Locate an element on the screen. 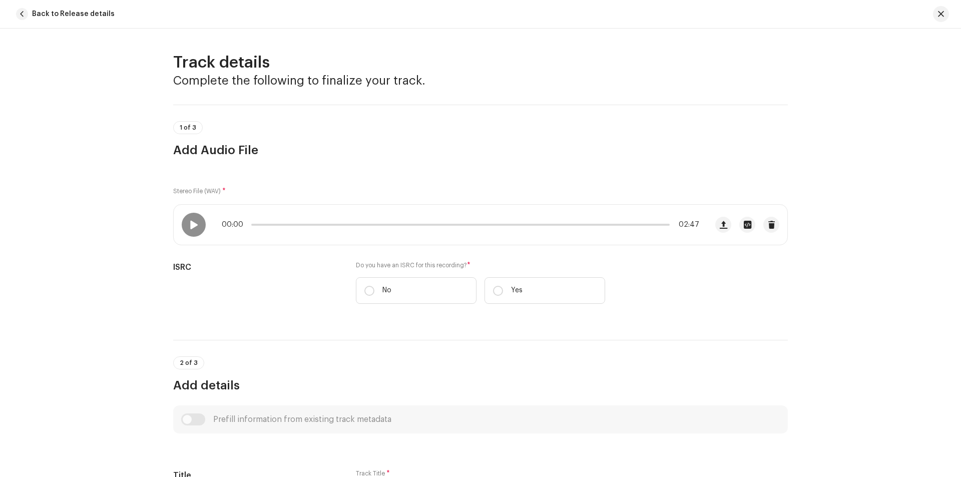 The image size is (961, 477). h3: Add Audio File is located at coordinates (480, 150).